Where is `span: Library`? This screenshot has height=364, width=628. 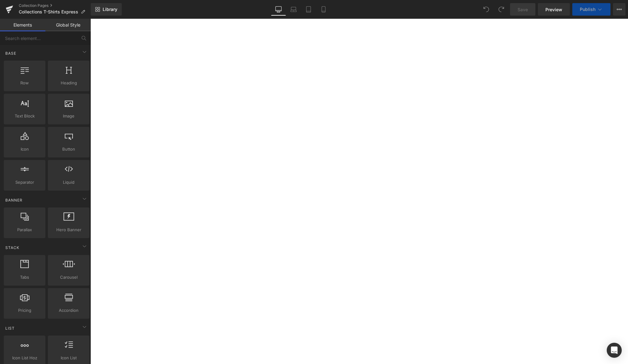 span: Library is located at coordinates (110, 9).